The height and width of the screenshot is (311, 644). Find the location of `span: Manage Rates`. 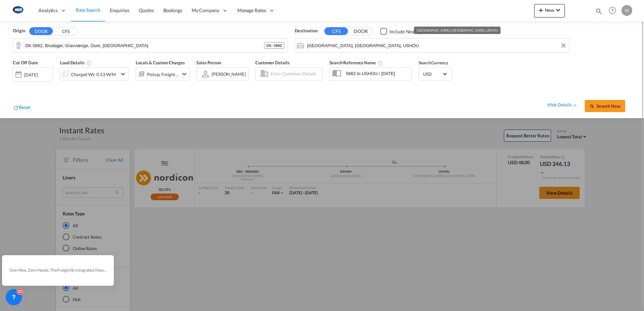

span: Manage Rates is located at coordinates (251, 11).